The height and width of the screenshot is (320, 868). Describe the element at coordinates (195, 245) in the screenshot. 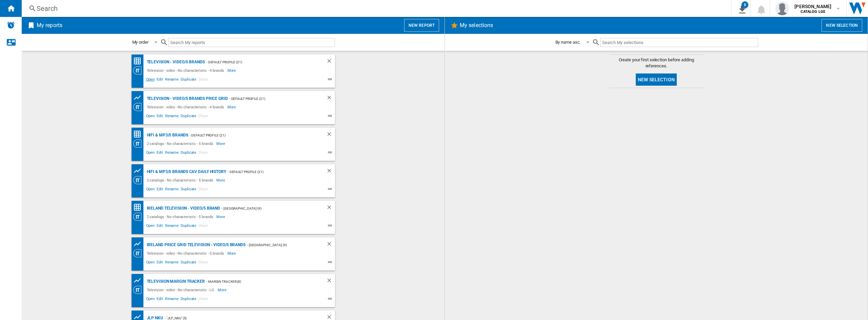

I see `div: IRELAND Price grid Television - video/5 brands` at that location.